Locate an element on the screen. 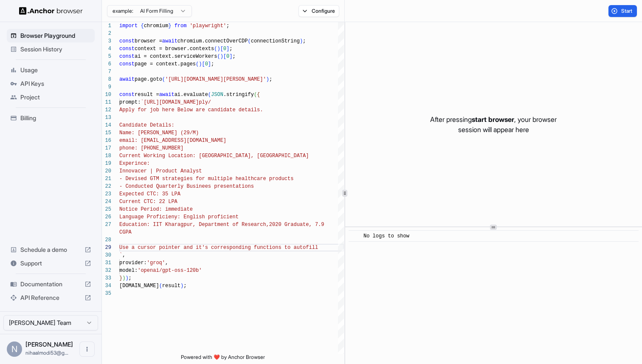 Image resolution: width=642 pixels, height=364 pixels. div: 35 is located at coordinates (107, 293).